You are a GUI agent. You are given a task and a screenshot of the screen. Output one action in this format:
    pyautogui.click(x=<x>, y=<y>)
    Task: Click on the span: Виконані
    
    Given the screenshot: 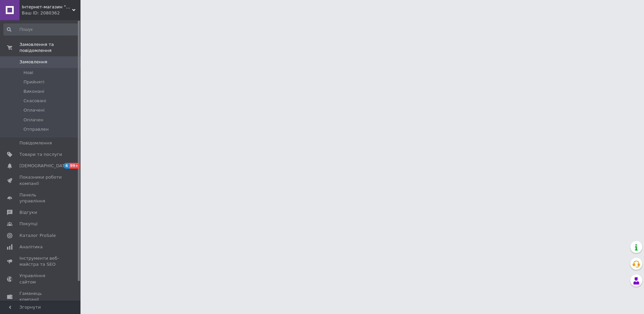 What is the action you would take?
    pyautogui.click(x=34, y=91)
    